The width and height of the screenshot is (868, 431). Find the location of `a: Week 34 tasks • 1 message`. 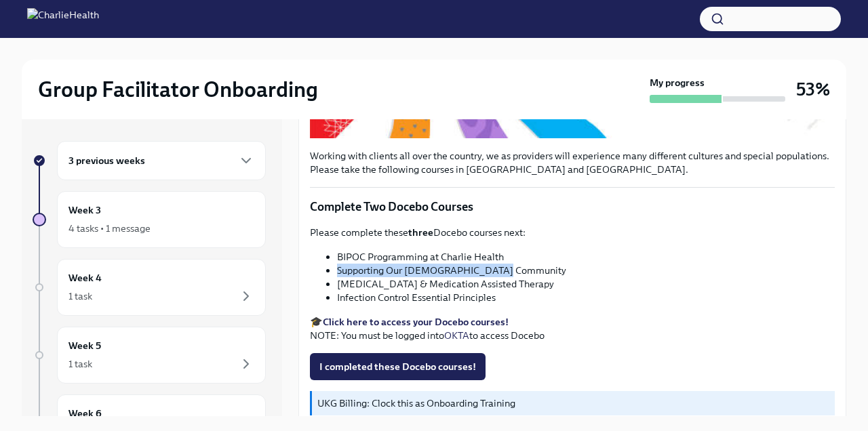

a: Week 34 tasks • 1 message is located at coordinates (149, 220).